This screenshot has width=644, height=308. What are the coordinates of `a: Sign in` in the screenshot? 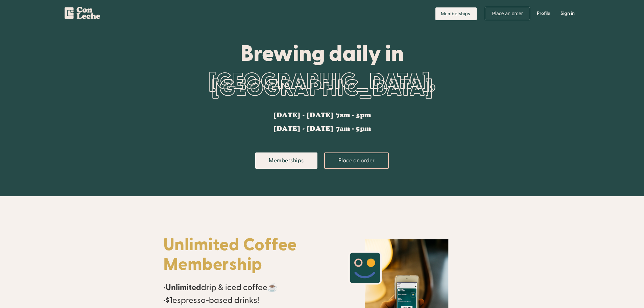 It's located at (567, 13).